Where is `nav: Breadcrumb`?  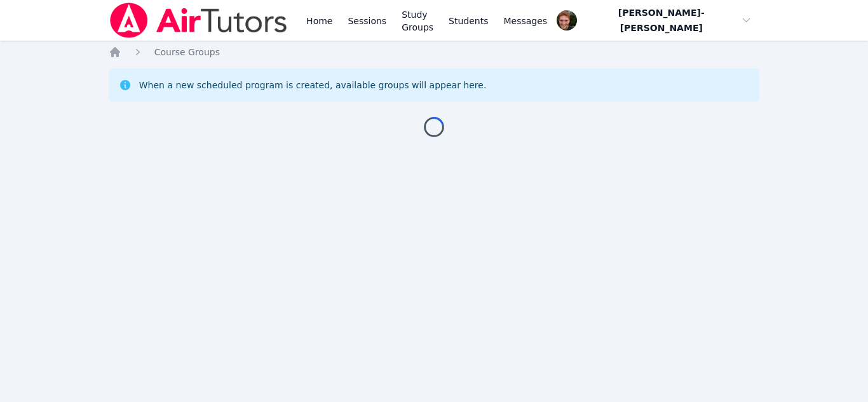
nav: Breadcrumb is located at coordinates (434, 52).